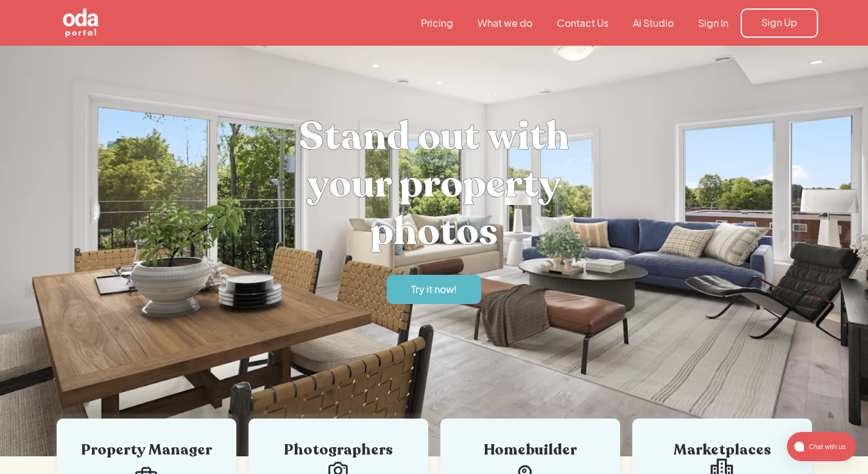 This screenshot has width=868, height=474. What do you see at coordinates (821, 447) in the screenshot?
I see `button: atlas-launcher` at bounding box center [821, 447].